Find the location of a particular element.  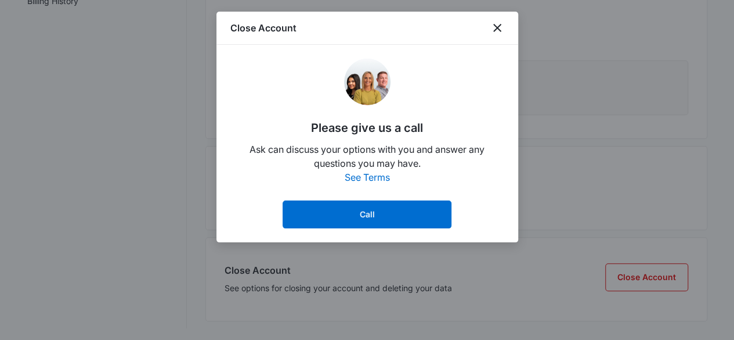

h5: Please give us a call is located at coordinates (367, 128).